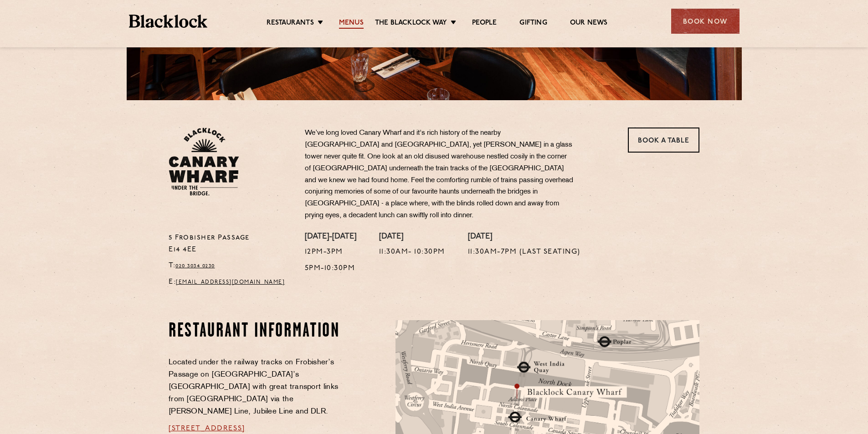 This screenshot has width=868, height=434. Describe the element at coordinates (705, 21) in the screenshot. I see `div: Book Now` at that location.